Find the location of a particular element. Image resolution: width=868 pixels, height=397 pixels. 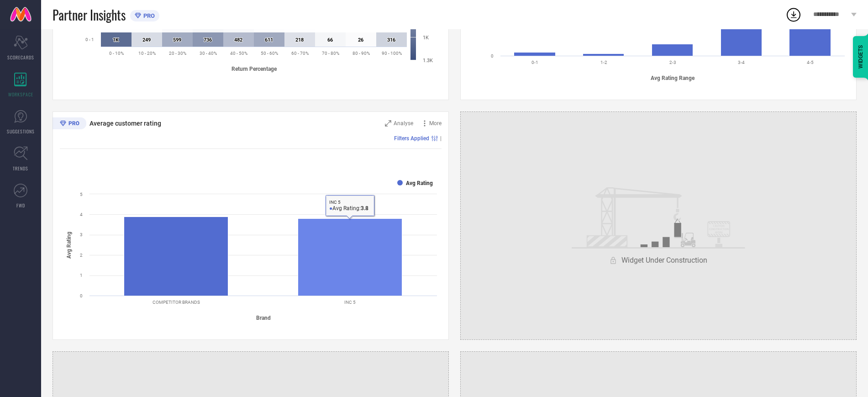

text: 60 - 70% is located at coordinates (300, 53).